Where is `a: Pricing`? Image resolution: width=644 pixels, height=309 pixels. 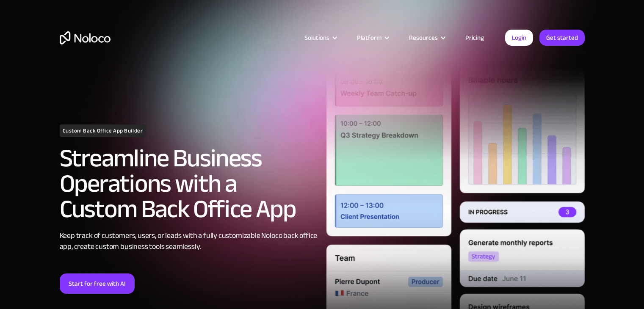 a: Pricing is located at coordinates (475, 38).